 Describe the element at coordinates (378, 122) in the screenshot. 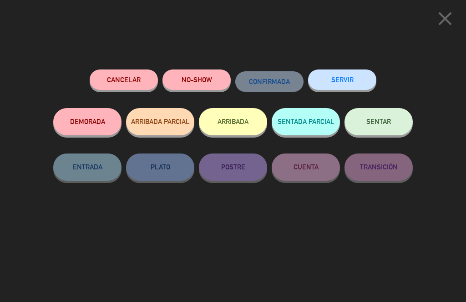

I see `button: SENTAR` at that location.